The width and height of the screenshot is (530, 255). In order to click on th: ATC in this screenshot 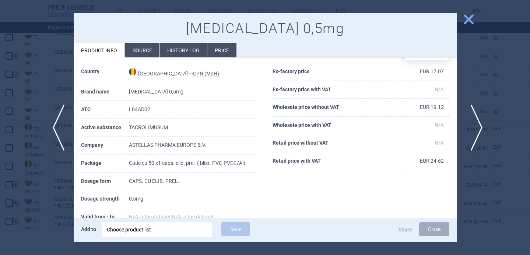, I will do `click(105, 110)`.